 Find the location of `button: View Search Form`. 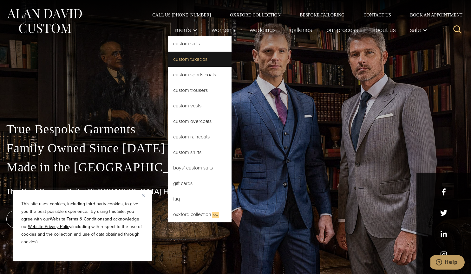

button: View Search Form is located at coordinates (457, 30).